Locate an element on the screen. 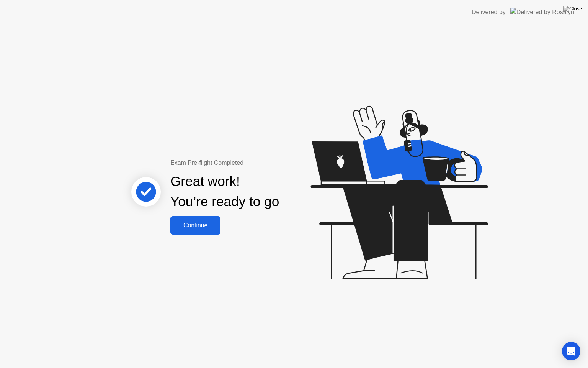 The height and width of the screenshot is (368, 588). div: Delivered by is located at coordinates (489, 13).